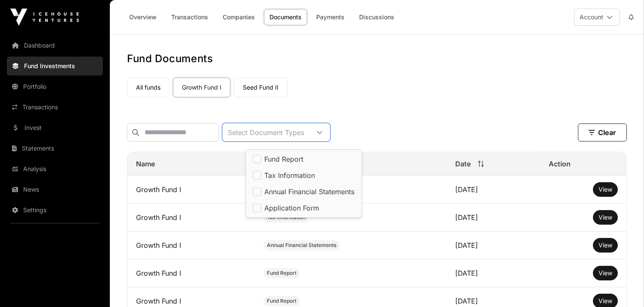  What do you see at coordinates (304, 192) in the screenshot?
I see `li: Annual Financial Statements` at bounding box center [304, 192].